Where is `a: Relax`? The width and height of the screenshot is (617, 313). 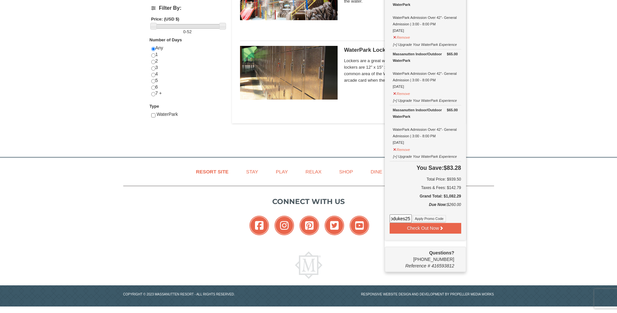 a: Relax is located at coordinates (313, 171).